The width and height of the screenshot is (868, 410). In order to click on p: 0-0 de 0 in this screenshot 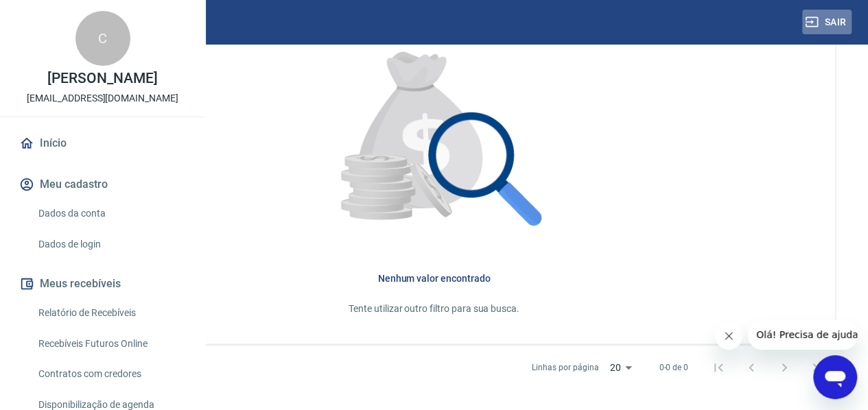, I will do `click(673, 368)`.